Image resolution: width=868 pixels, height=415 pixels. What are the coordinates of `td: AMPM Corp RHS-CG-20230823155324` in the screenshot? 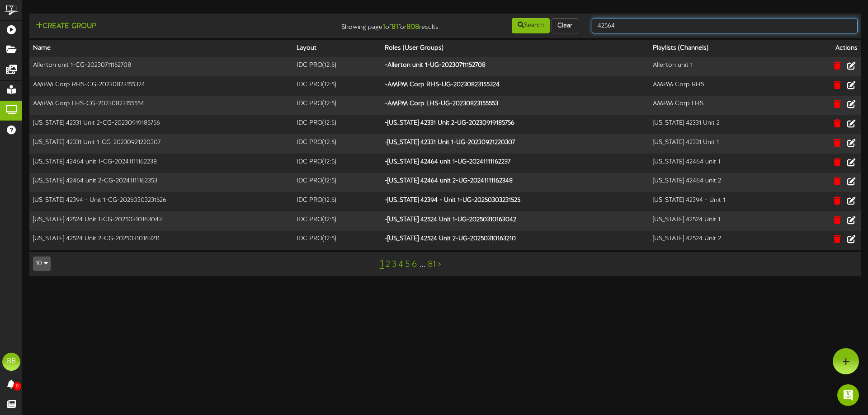 It's located at (161, 86).